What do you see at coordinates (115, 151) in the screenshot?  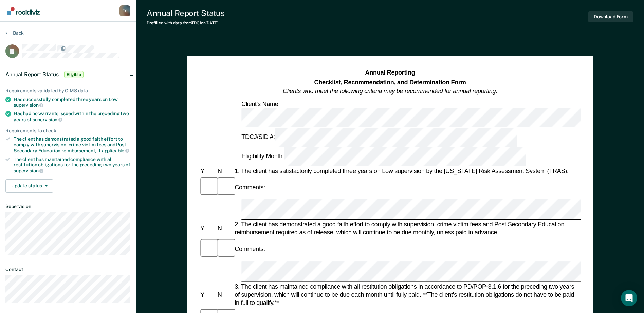 I see `span: applicable` at bounding box center [115, 151].